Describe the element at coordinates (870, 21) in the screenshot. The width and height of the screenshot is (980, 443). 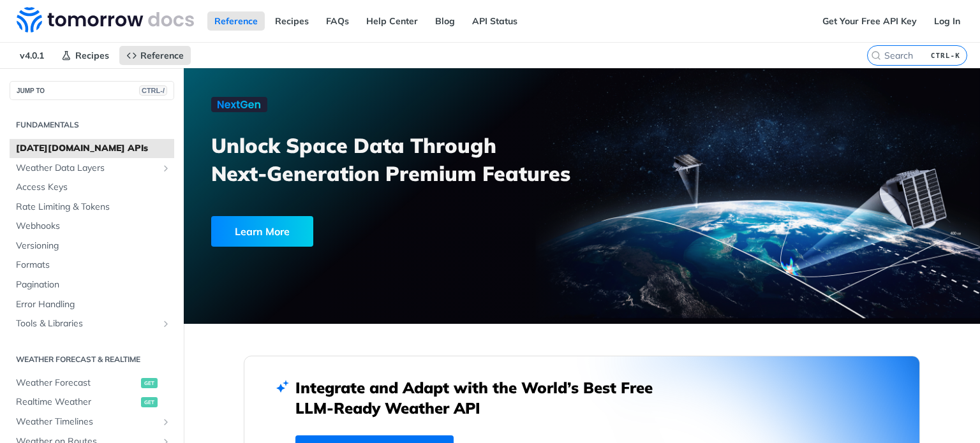
I see `a: Get Your Free API Key` at that location.